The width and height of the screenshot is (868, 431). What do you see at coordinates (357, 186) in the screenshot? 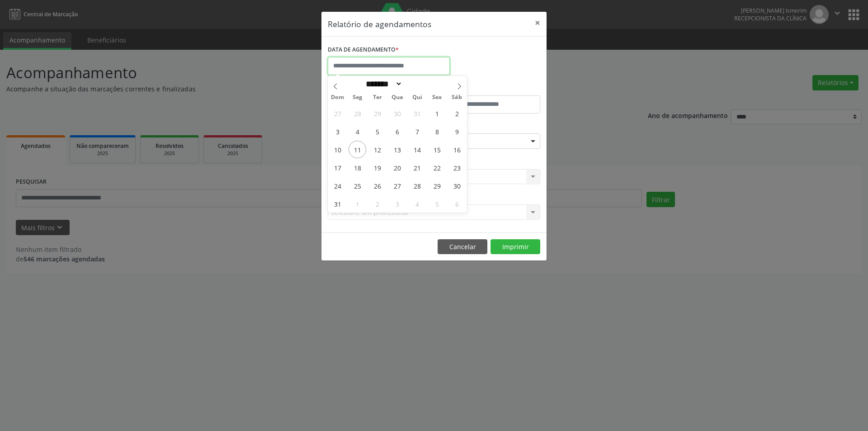
I see `span: Agosto 25, 2025` at bounding box center [357, 186].